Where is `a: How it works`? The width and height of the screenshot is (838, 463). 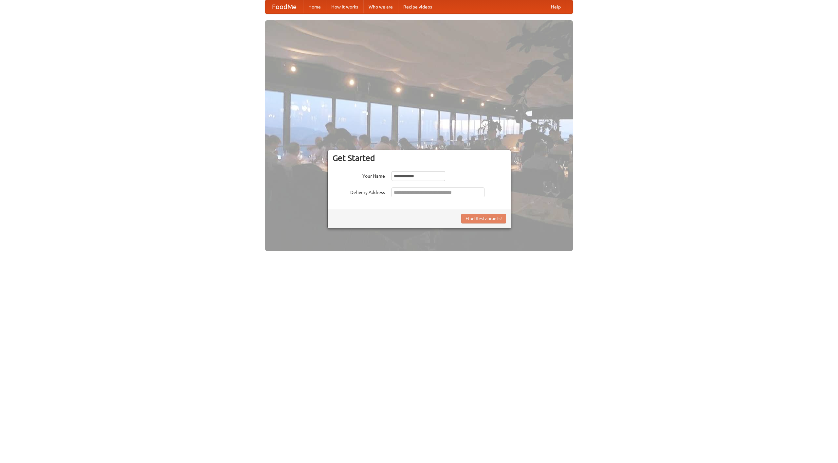 a: How it works is located at coordinates (345, 7).